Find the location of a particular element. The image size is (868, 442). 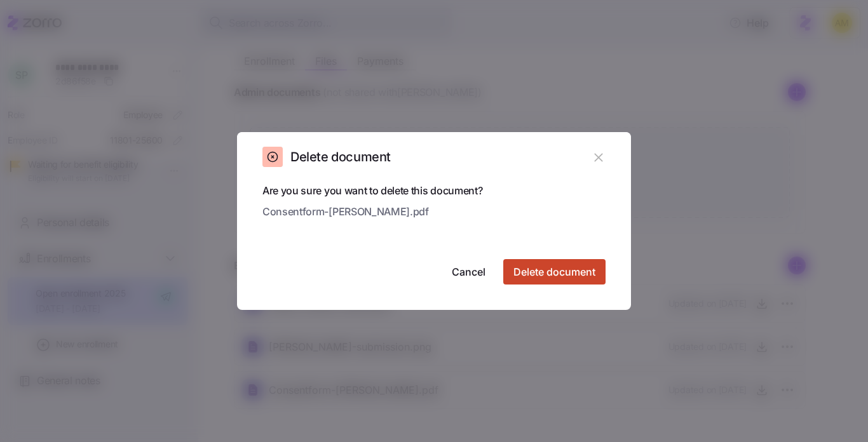

h2: Delete document is located at coordinates (340, 157).